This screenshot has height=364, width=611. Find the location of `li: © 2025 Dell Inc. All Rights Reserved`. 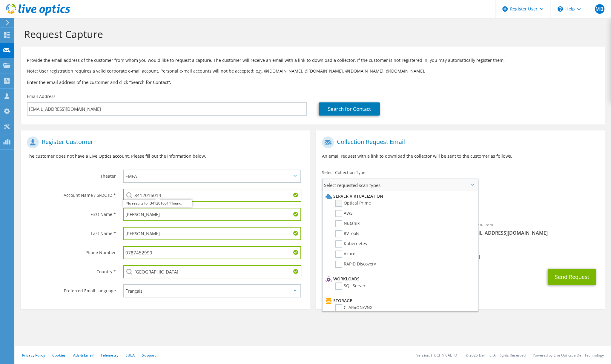

li: © 2025 Dell Inc. All Rights Reserved is located at coordinates (495, 355).